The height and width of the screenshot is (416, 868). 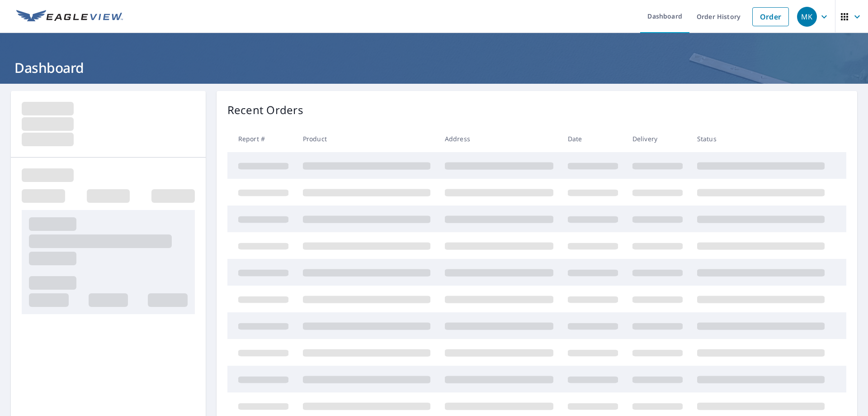 I want to click on th: Date, so click(x=592, y=138).